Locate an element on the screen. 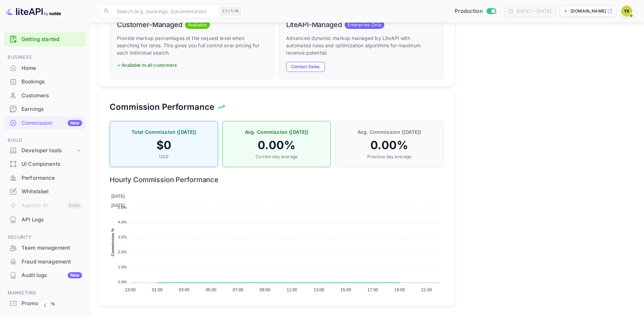  tspan: 1.0% is located at coordinates (122, 266).